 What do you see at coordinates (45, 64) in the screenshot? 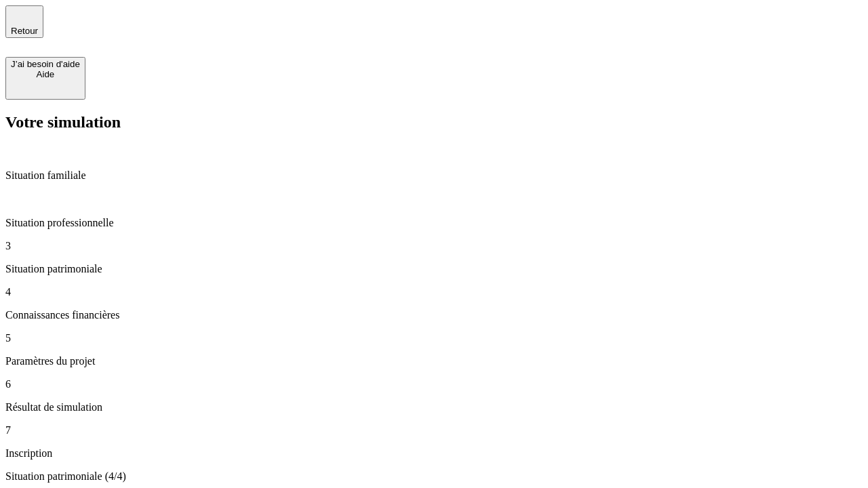
I see `div: J’ai besoin d'aide` at bounding box center [45, 64].